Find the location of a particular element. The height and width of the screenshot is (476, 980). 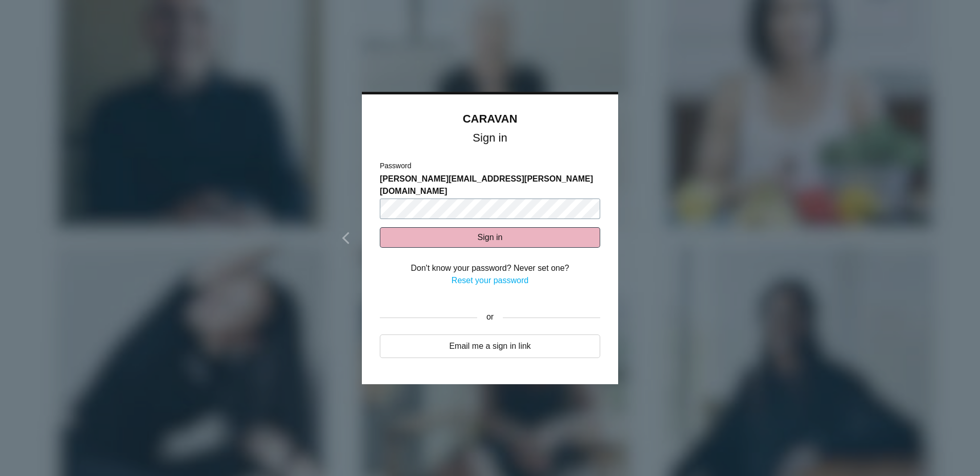

h1: Sign in is located at coordinates (490, 138).